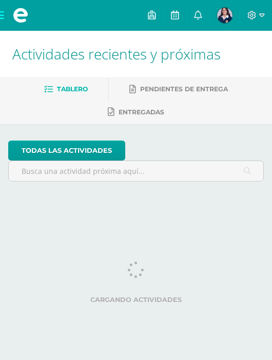  What do you see at coordinates (116, 54) in the screenshot?
I see `span: Actividades recientes y próximas` at bounding box center [116, 54].